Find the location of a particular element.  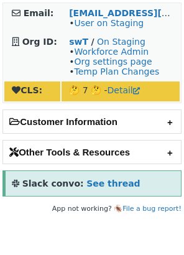

footer: App not working? 🪳 is located at coordinates (92, 209).